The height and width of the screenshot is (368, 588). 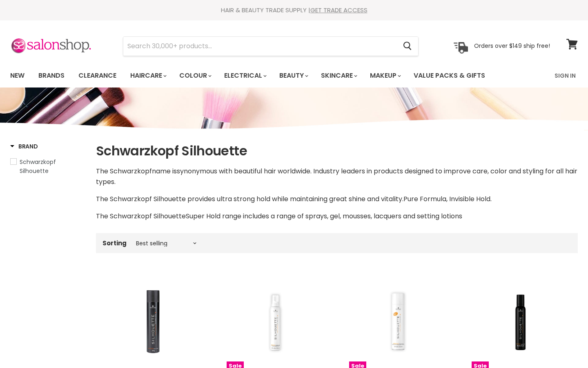 I want to click on p: Pure Formula, Invisible Hold., so click(x=337, y=199).